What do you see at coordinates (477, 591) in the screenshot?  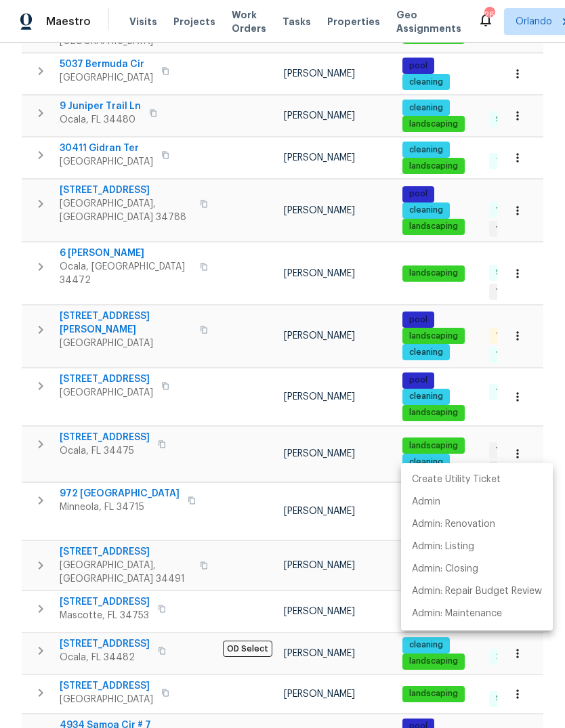 I see `p: Admin: Repair Budget Review` at bounding box center [477, 591].